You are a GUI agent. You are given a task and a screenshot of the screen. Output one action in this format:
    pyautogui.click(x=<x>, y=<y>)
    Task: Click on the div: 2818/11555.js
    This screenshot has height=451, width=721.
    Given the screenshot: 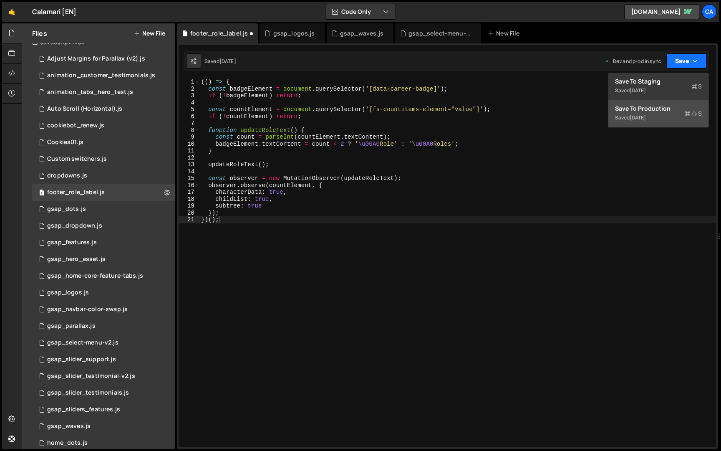 What is the action you would take?
    pyautogui.click(x=104, y=142)
    